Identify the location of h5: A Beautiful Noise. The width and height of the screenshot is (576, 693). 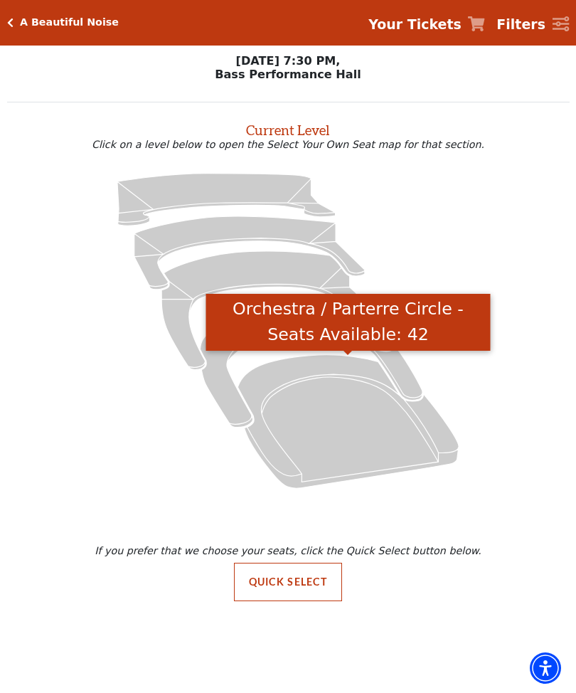
(69, 22).